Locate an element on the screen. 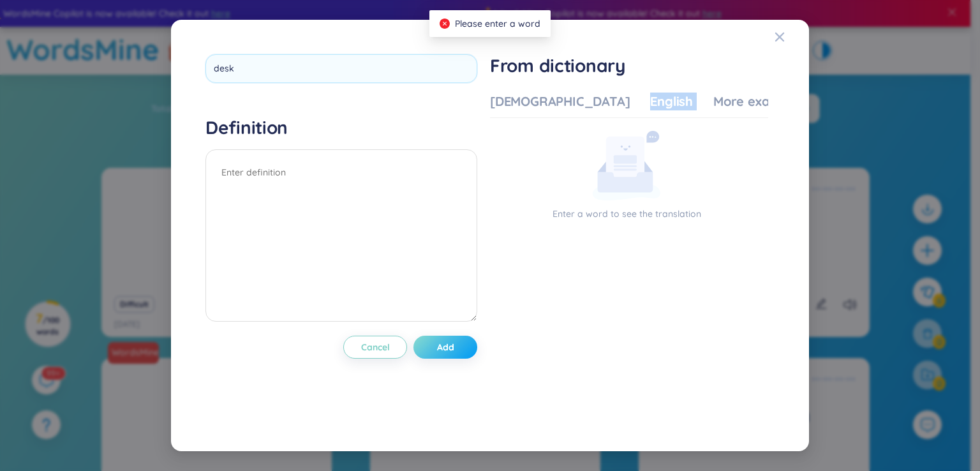  div: English is located at coordinates (671, 102).